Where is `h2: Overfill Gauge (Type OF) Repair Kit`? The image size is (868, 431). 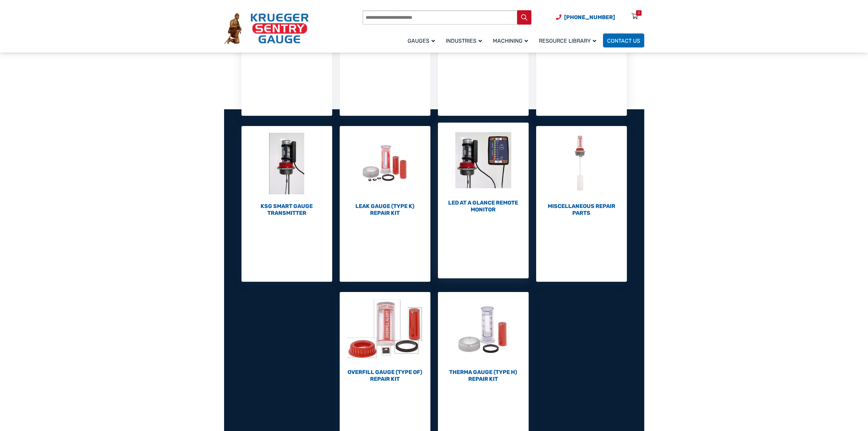
h2: Overfill Gauge (Type OF) Repair Kit is located at coordinates (385, 375).